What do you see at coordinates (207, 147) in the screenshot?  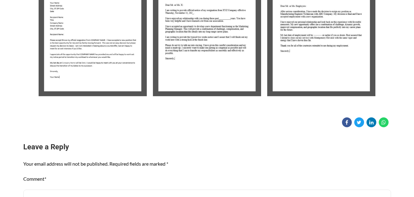 I see `h3: Leave a Reply` at bounding box center [207, 147].